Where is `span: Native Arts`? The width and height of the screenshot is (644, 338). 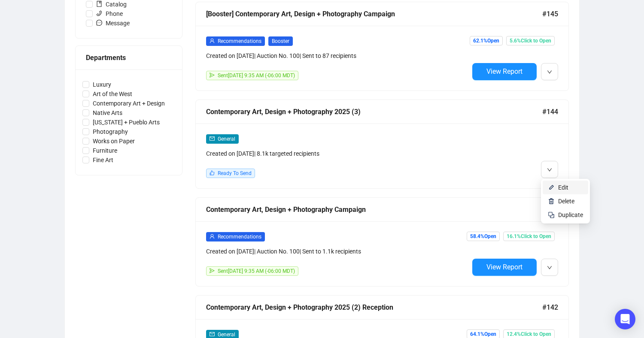
span: Native Arts is located at coordinates (108, 113).